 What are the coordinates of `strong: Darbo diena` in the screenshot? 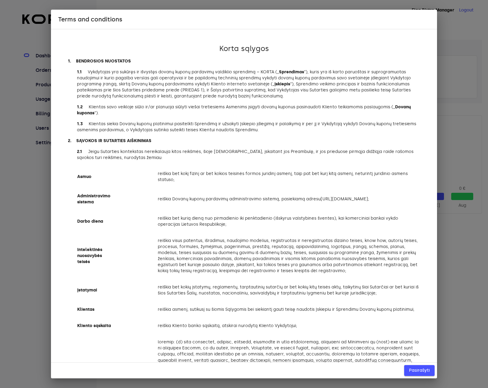 It's located at (90, 221).